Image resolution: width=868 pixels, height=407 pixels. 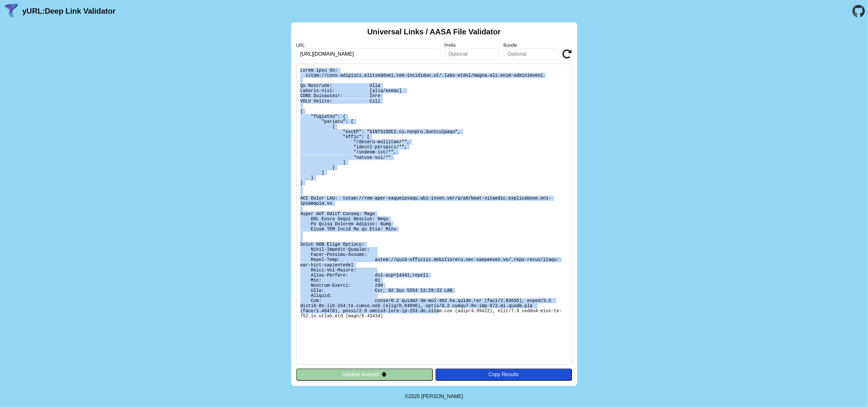 What do you see at coordinates (532, 45) in the screenshot?
I see `label: Bundle` at bounding box center [532, 45].